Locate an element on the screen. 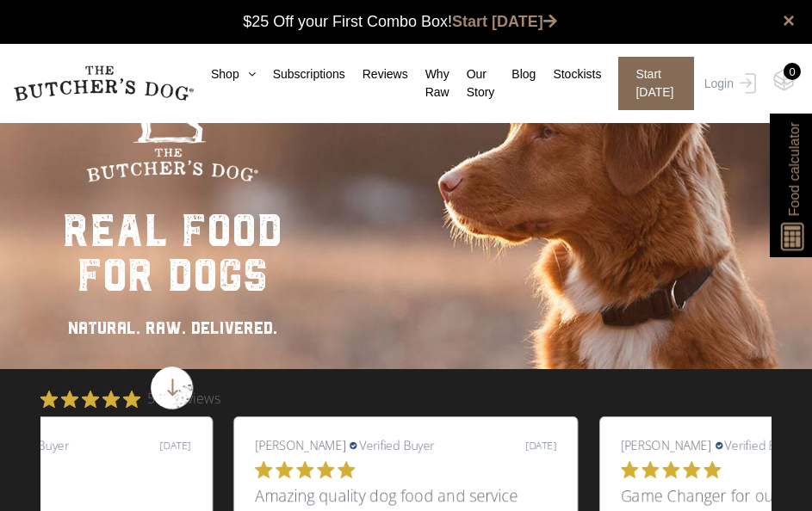 The height and width of the screenshot is (511, 812). div: real food for dogs is located at coordinates (172, 253).